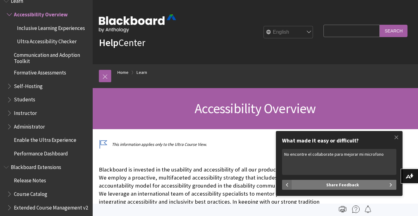 This screenshot has width=418, height=216. Describe the element at coordinates (109, 43) in the screenshot. I see `strong: Help` at that location.